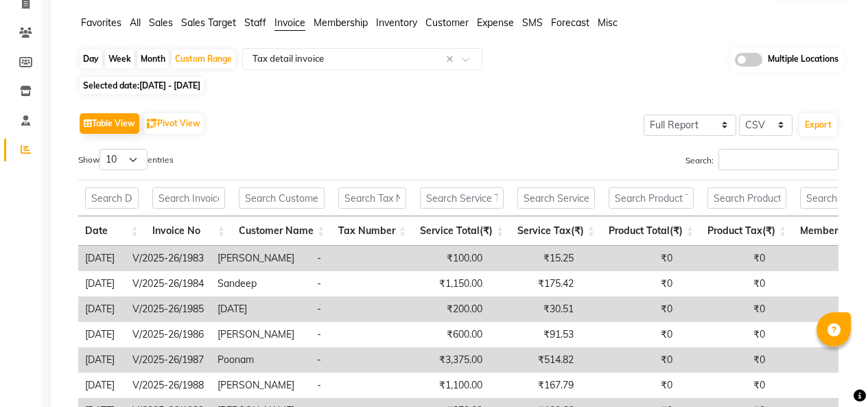  What do you see at coordinates (441, 385) in the screenshot?
I see `td: ₹1,100.00` at bounding box center [441, 385].